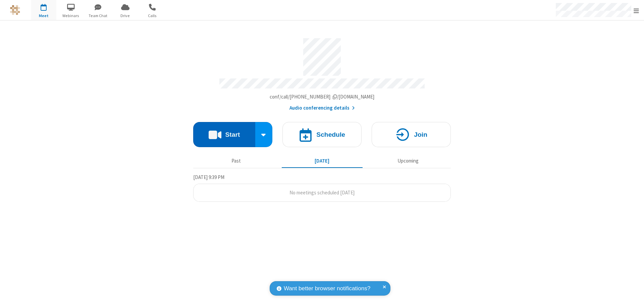  I want to click on button: Copy my meeting room linkCopy my meeting room link, so click(322, 97).